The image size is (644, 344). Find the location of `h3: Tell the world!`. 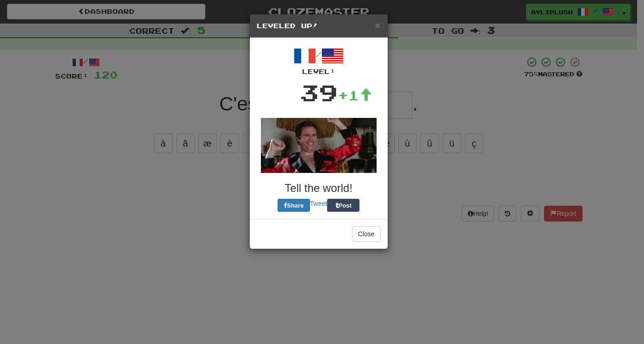

h3: Tell the world! is located at coordinates (319, 188).